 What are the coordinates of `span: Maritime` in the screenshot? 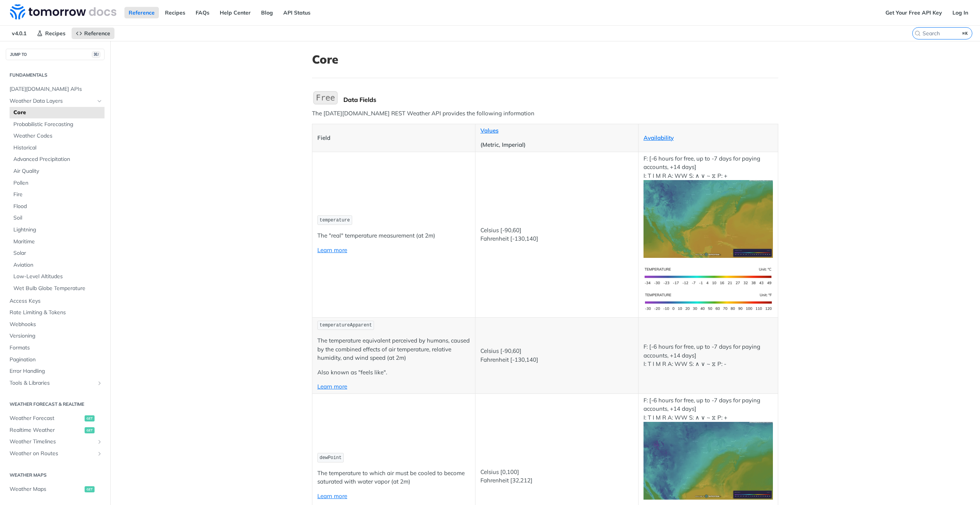 It's located at (58, 242).